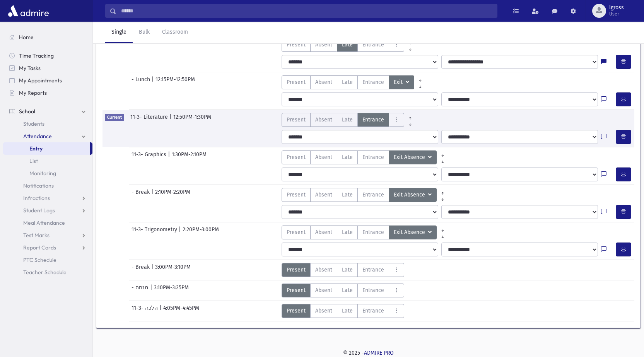 The height and width of the screenshot is (357, 644). I want to click on a: My Reports, so click(48, 93).